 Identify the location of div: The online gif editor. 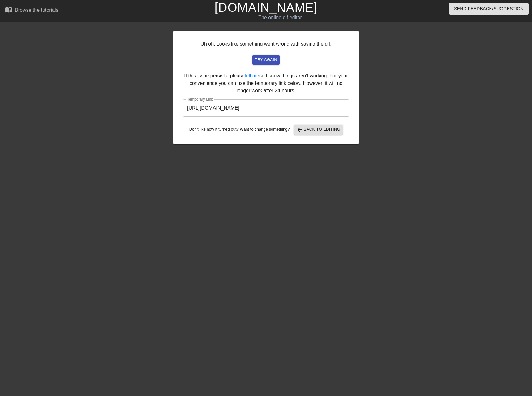
(280, 17).